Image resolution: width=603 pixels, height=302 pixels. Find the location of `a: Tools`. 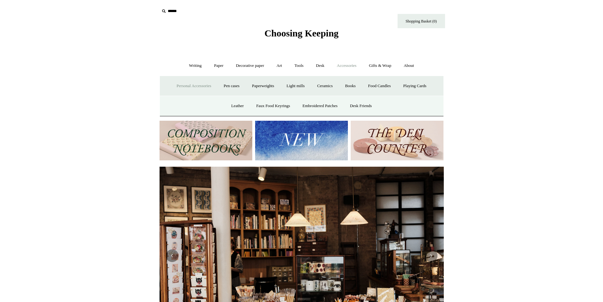

a: Tools is located at coordinates (299, 66).